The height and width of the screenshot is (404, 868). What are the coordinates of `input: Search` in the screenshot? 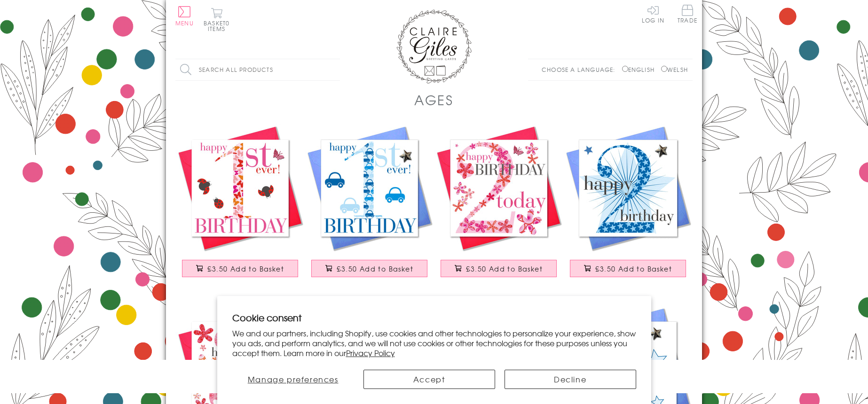 It's located at (335, 70).